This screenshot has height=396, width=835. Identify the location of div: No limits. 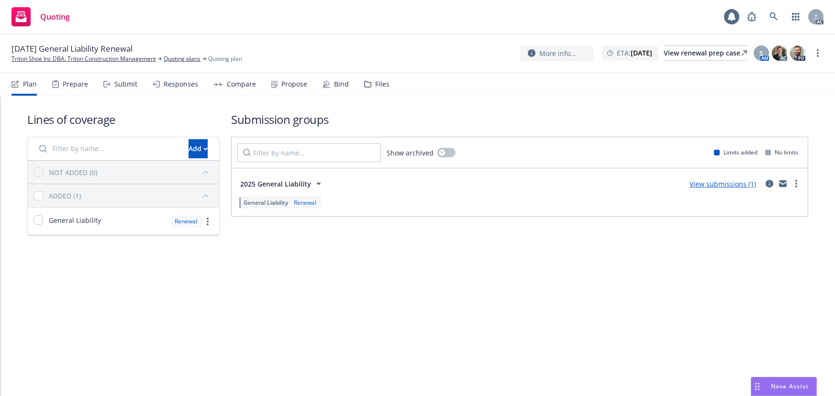
(782, 152).